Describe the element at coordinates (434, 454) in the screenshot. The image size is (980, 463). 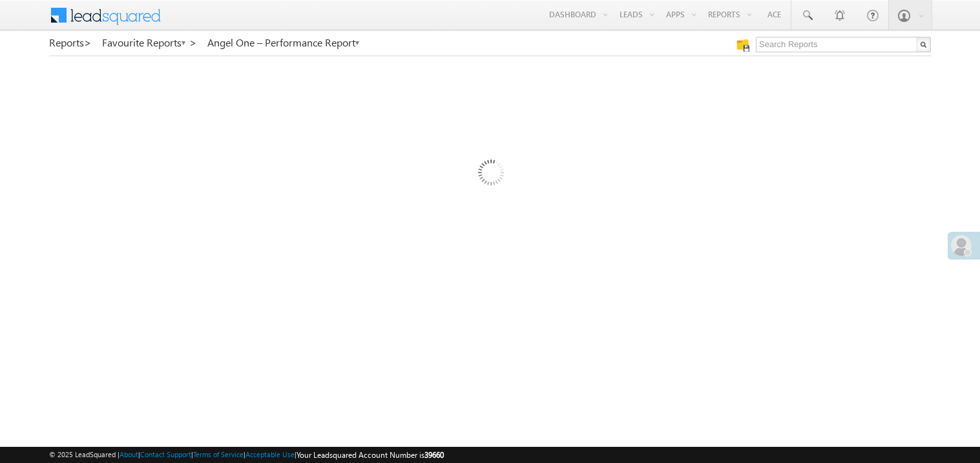
I see `span: 39660` at that location.